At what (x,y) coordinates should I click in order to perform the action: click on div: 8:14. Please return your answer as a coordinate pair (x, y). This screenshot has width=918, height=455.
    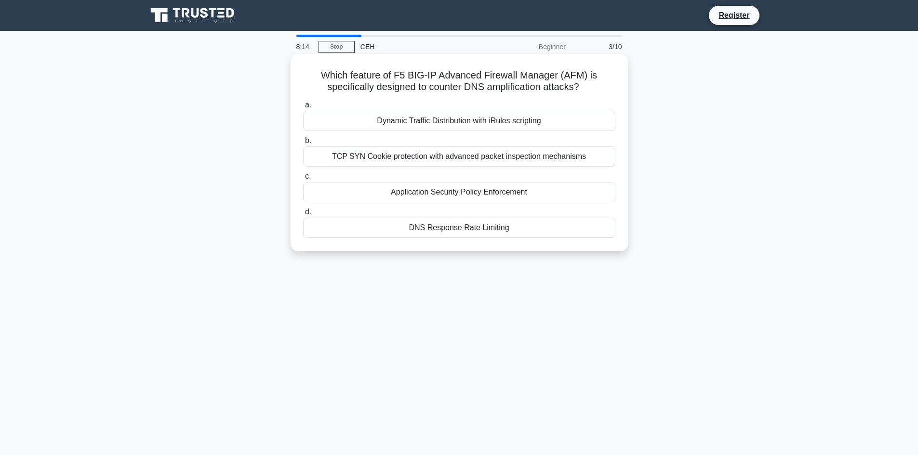
    Looking at the image, I should click on (304, 47).